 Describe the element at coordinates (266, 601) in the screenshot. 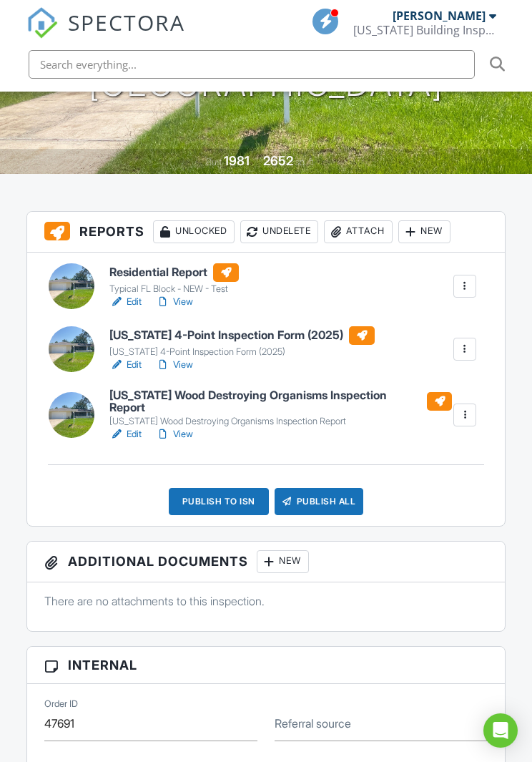

I see `p: There are no attachments to this inspection.` at that location.